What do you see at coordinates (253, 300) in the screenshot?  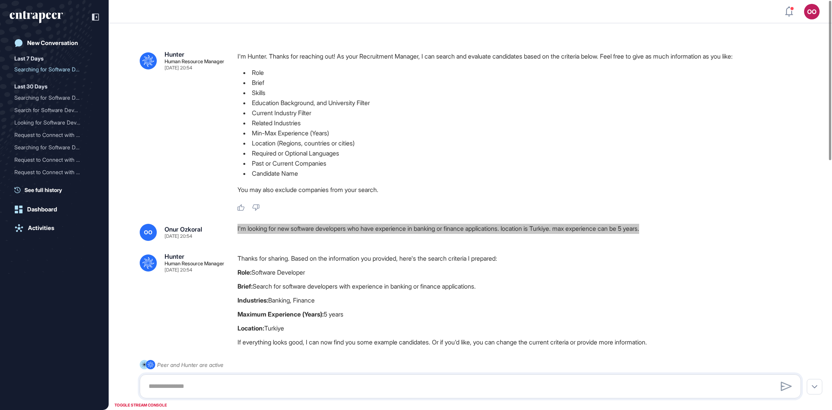 I see `strong: Industries:` at bounding box center [253, 300].